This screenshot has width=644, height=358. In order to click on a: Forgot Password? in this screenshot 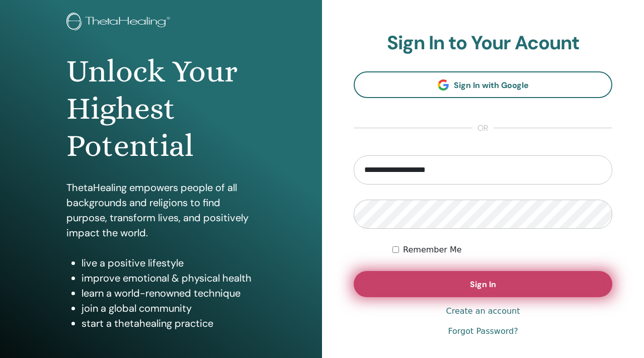, I will do `click(482, 331)`.